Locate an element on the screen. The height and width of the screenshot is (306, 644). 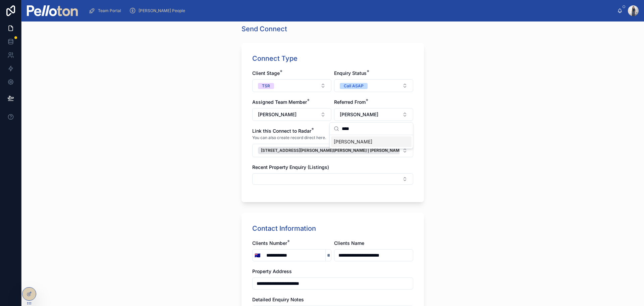
span: Clients Name is located at coordinates (349, 243).